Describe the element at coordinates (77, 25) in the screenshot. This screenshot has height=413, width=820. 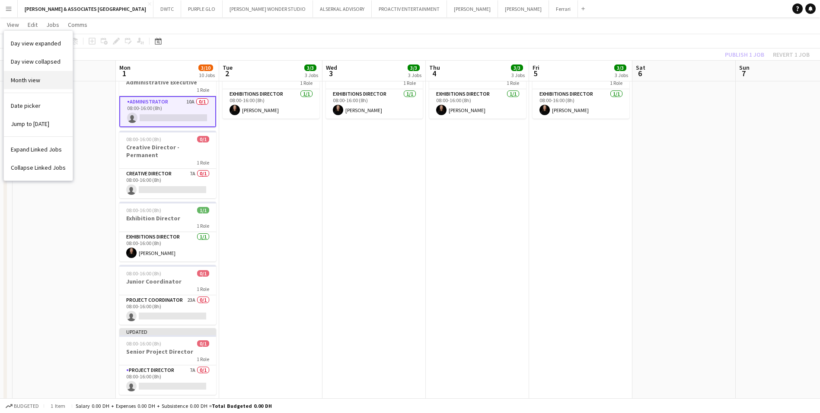
I see `a: Comms` at that location.